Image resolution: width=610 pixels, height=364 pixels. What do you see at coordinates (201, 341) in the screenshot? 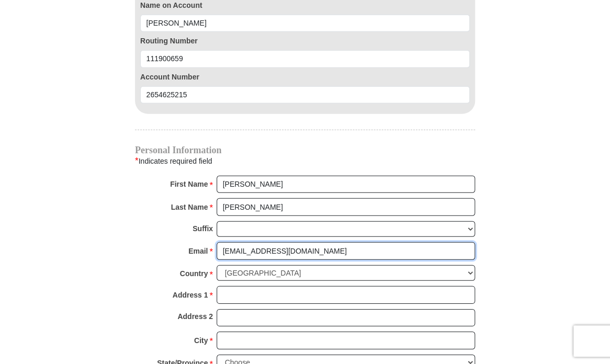
I see `strong: City` at bounding box center [201, 341].